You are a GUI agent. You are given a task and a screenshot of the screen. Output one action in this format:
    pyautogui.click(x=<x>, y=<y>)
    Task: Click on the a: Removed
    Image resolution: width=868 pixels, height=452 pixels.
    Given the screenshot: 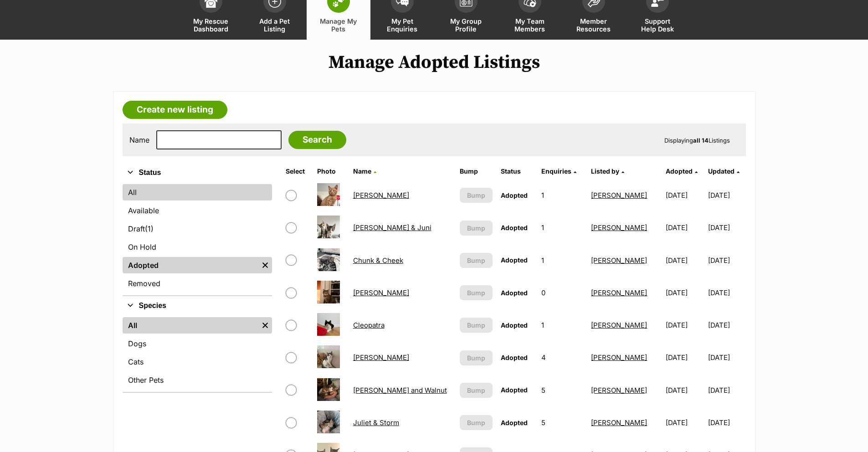 What is the action you would take?
    pyautogui.click(x=197, y=284)
    